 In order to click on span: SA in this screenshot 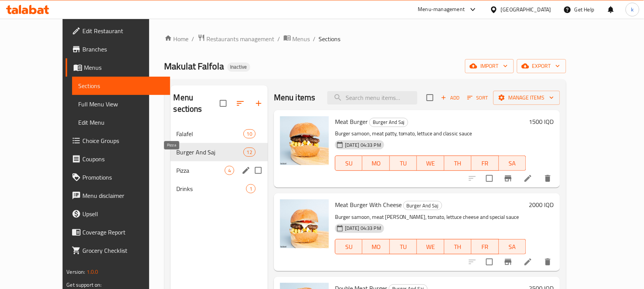, I will do `click(512, 163)`.